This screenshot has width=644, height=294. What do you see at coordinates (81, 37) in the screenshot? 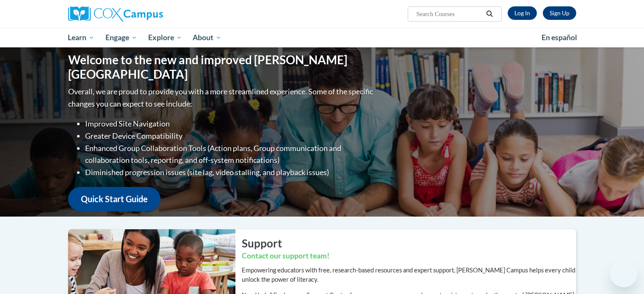
I see `a: Learn` at bounding box center [81, 37].